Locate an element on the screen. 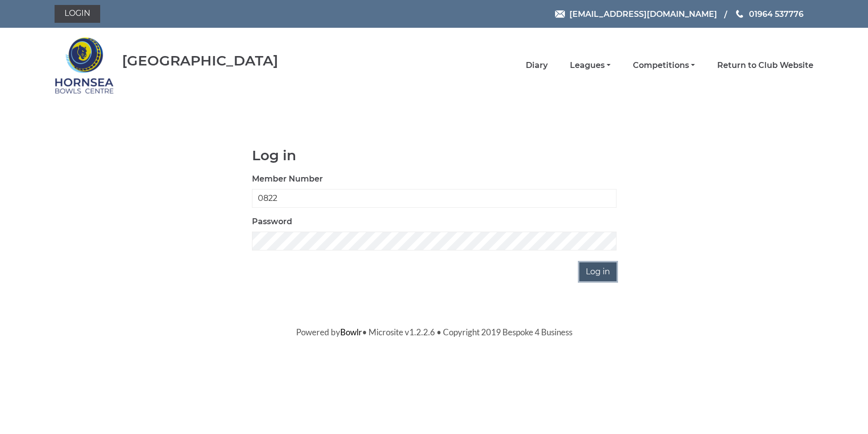  img: Phone us is located at coordinates (739, 14).